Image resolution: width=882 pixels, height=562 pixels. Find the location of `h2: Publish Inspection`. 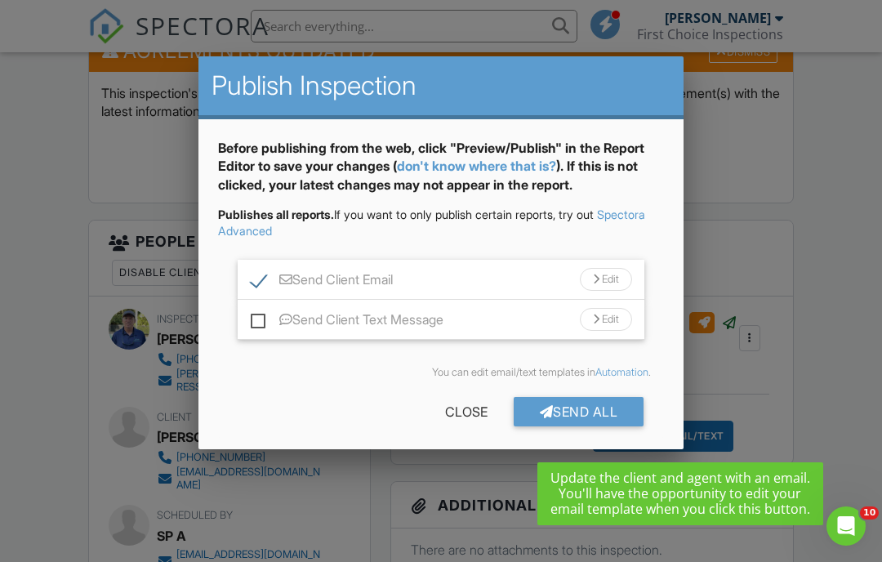

h2: Publish Inspection is located at coordinates (441, 86).